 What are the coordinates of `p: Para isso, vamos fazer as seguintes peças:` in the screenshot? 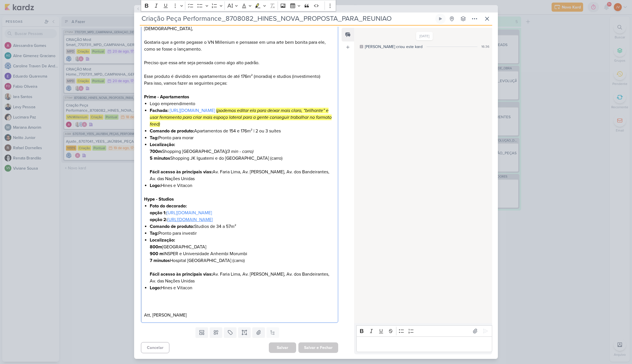 It's located at (239, 83).